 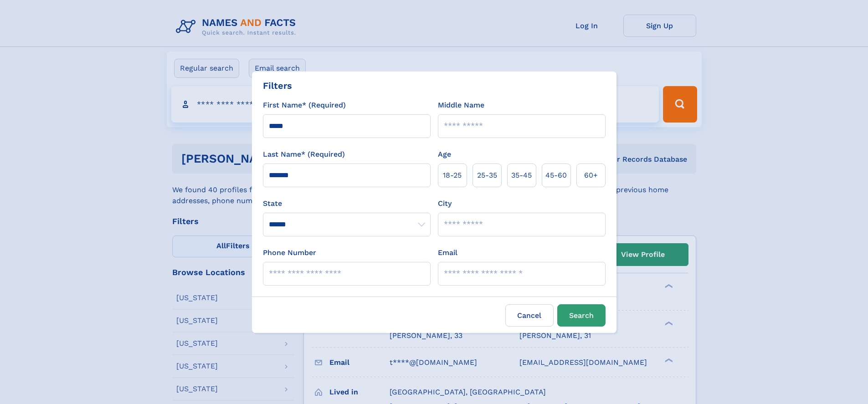 I want to click on label: Middle Name, so click(x=461, y=105).